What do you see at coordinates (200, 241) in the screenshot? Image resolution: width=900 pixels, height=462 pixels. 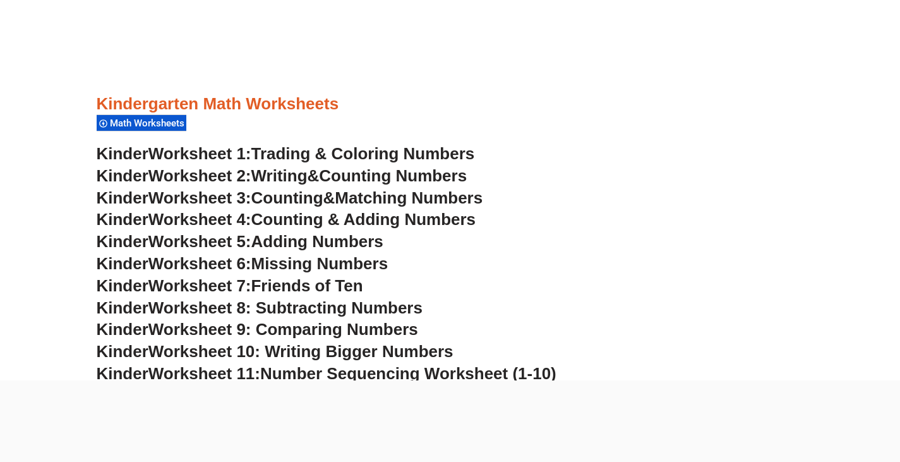 I see `span: Worksheet 5:` at bounding box center [200, 241].